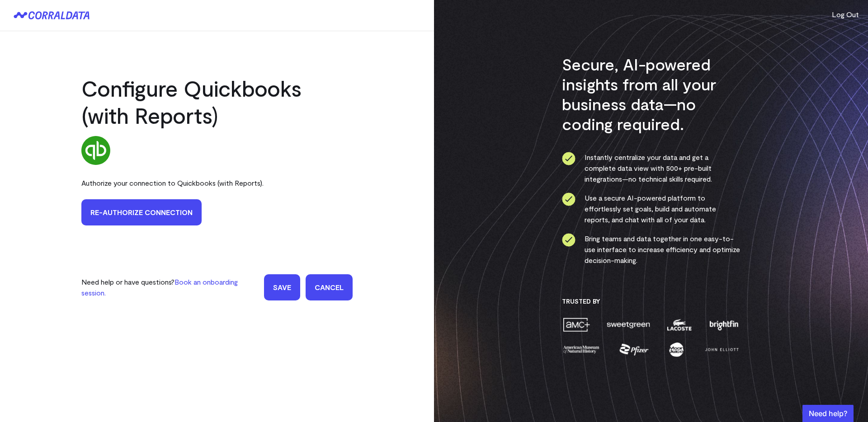  What do you see at coordinates (651, 94) in the screenshot?
I see `h3: Secure, AI-powered insights from all your business data—no coding required.` at bounding box center [651, 94].